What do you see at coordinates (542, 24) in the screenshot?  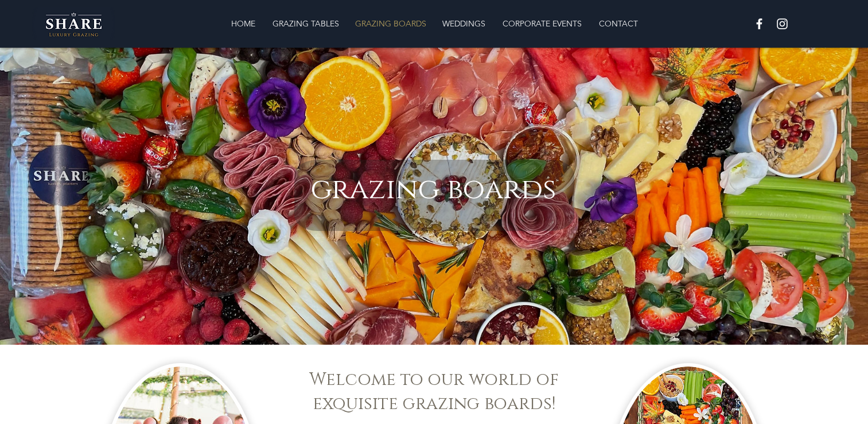 I see `p: CORPORATE EVENTS` at bounding box center [542, 24].